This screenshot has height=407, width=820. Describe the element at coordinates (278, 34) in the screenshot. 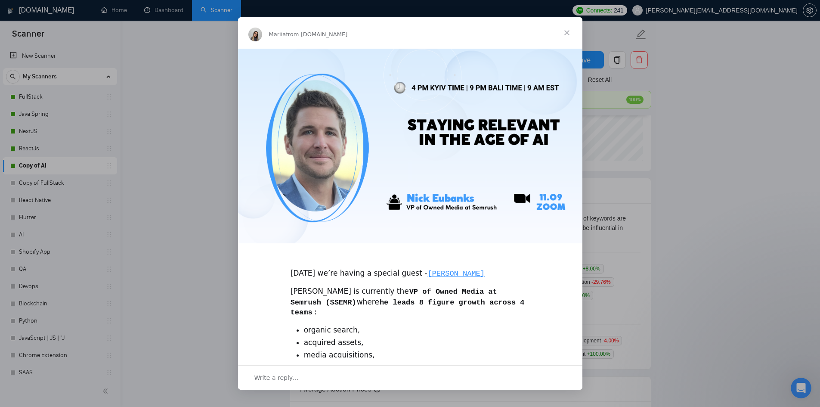

I see `span: Mariia` at that location.